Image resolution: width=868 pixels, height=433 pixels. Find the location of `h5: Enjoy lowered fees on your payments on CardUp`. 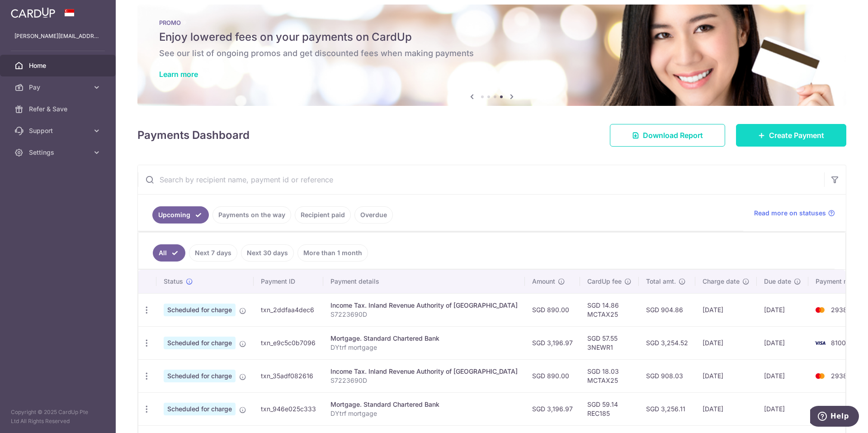

h5: Enjoy lowered fees on your payments on CardUp is located at coordinates (492, 37).